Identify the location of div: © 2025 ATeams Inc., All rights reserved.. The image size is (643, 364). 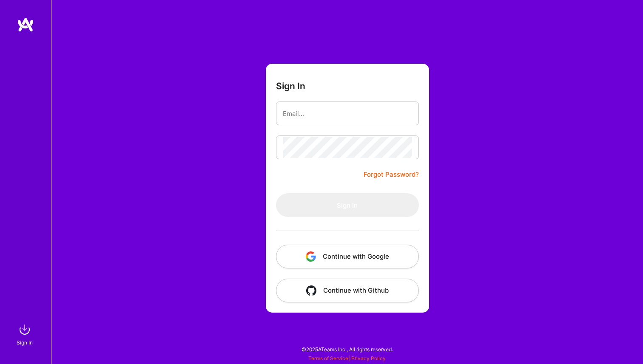
(347, 349).